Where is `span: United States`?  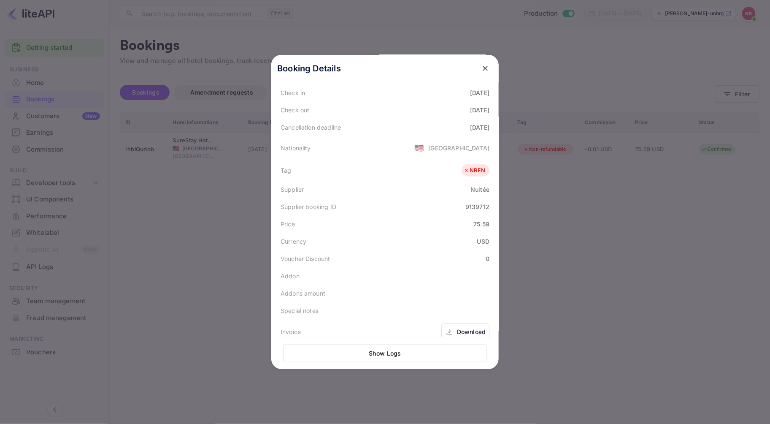
span: United States is located at coordinates (419, 148).